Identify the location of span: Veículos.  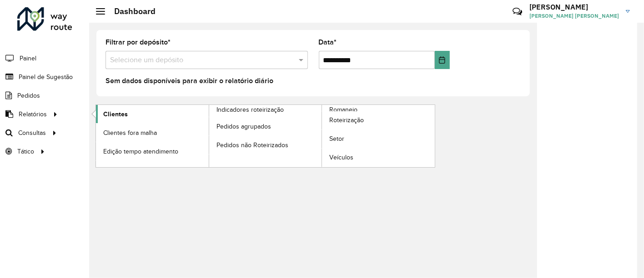
(341, 157).